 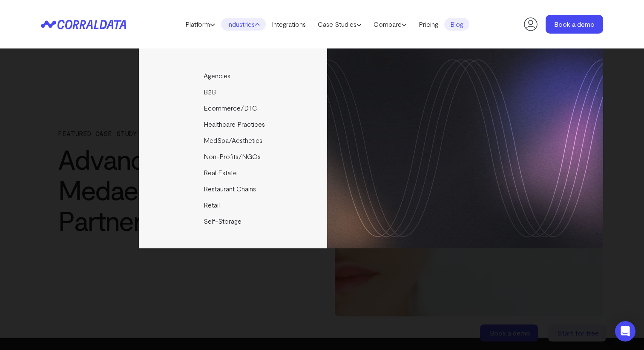 I want to click on a: Self-Storage, so click(x=234, y=221).